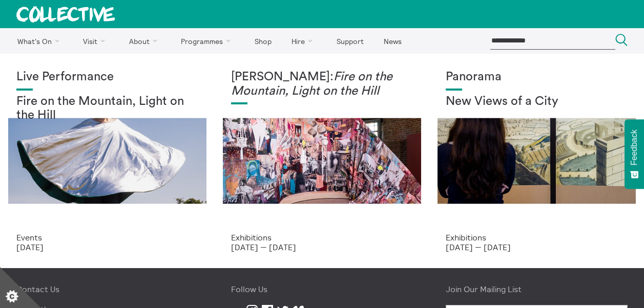  I want to click on h1: Panorama, so click(536, 78).